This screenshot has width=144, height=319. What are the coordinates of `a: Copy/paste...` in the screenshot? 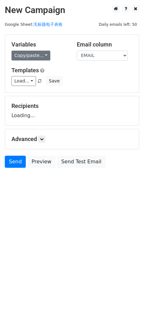 It's located at (31, 55).